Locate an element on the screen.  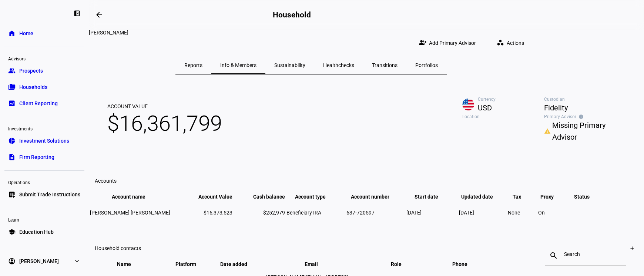
span: 637-720597 is located at coordinates (361, 213).